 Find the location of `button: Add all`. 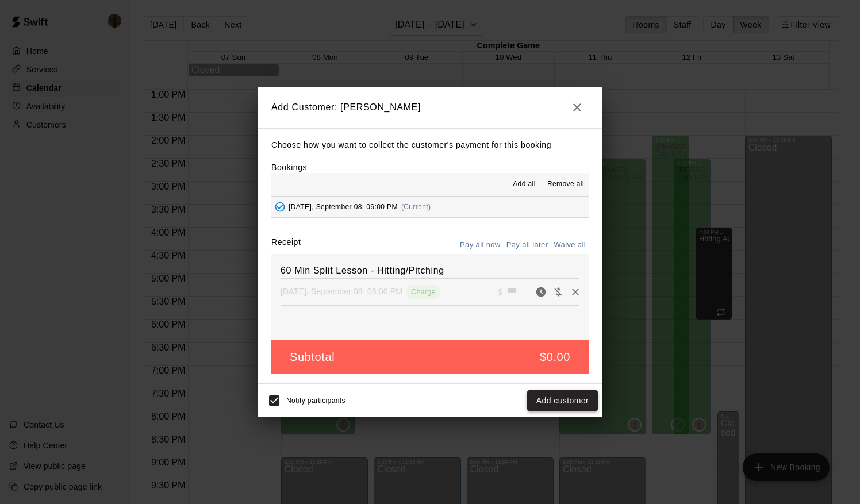

button: Add all is located at coordinates (525, 185).